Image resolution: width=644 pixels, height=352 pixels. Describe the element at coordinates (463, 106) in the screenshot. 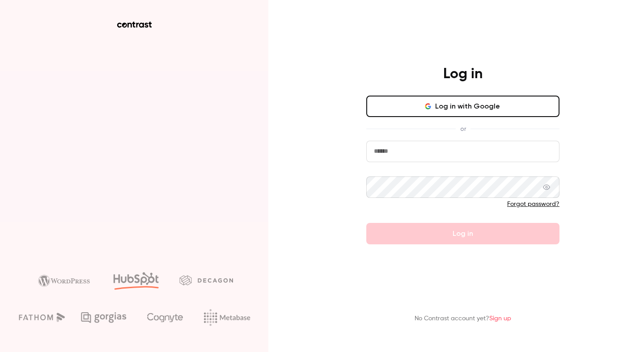

I see `button: Log in with Google` at that location.